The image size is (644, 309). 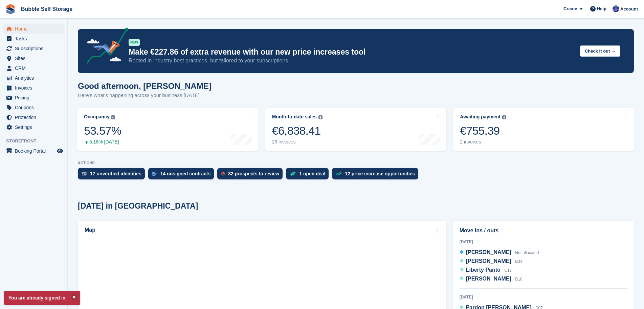 I want to click on div: Occupancy, so click(x=96, y=116).